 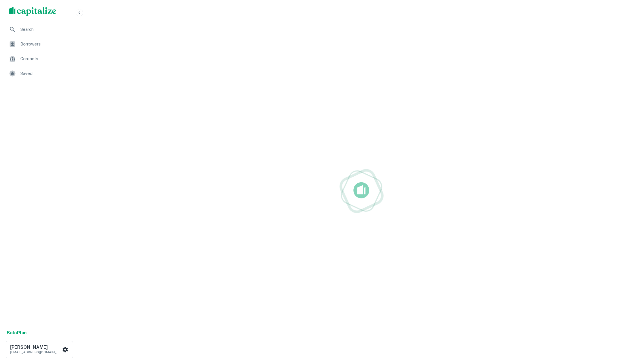 What do you see at coordinates (17, 333) in the screenshot?
I see `a: SoloPlan` at bounding box center [17, 333].